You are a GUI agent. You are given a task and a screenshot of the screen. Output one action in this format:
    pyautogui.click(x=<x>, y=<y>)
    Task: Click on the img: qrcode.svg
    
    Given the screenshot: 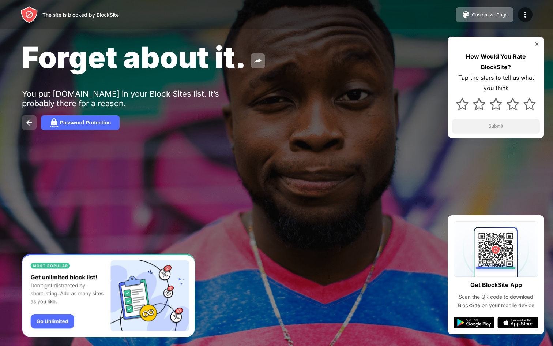 What is the action you would take?
    pyautogui.click(x=496, y=249)
    